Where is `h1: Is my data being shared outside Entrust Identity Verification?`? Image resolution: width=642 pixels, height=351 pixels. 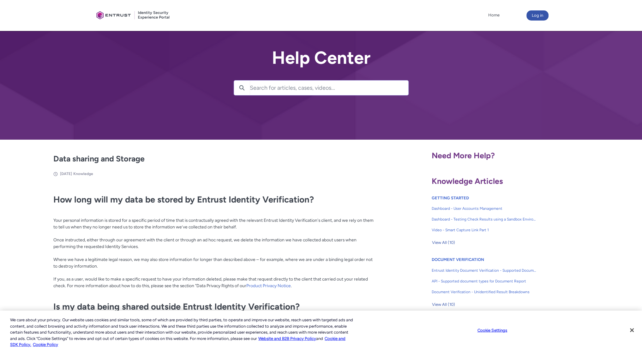 h1: Is my data being shared outside Entrust Identity Verification? is located at coordinates (214, 306).